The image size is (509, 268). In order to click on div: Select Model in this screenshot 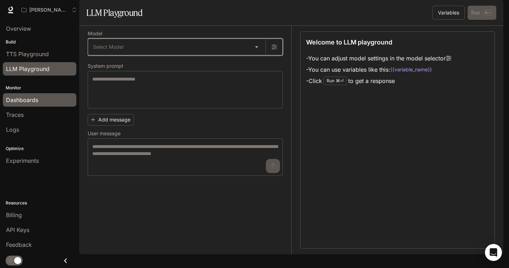, I will do `click(177, 47)`.